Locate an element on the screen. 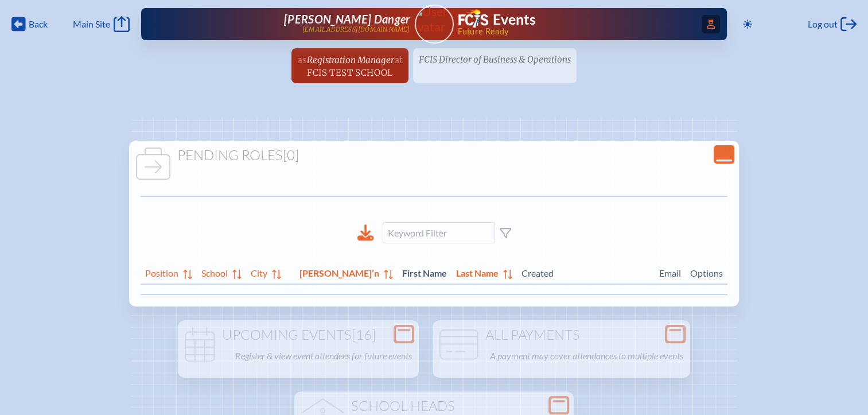 This screenshot has width=868, height=415. span: Back is located at coordinates (38, 24).